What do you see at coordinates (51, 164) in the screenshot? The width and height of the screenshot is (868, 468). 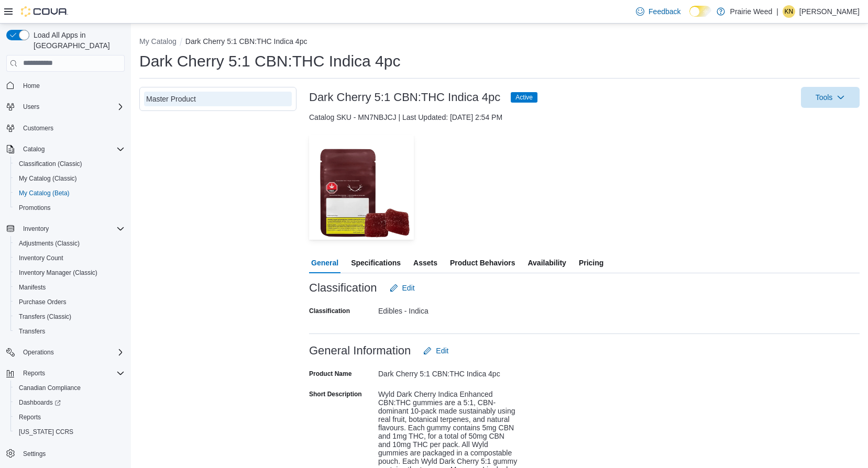 I see `a: Classification (Classic)` at bounding box center [51, 164].